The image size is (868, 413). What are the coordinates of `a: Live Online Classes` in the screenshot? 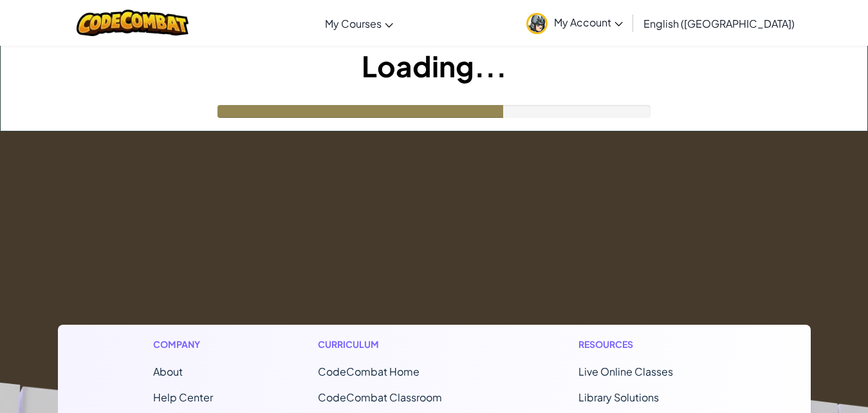 It's located at (625, 371).